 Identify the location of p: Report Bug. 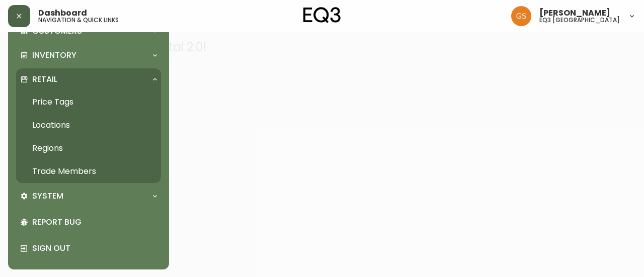
(94, 222).